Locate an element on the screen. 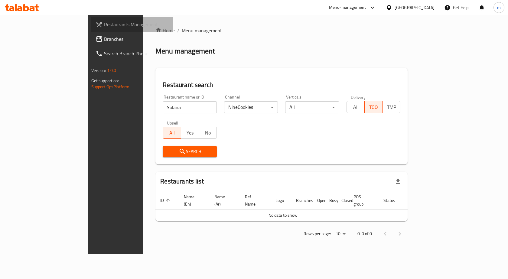 The image size is (508, 279). th: Closed is located at coordinates (343, 200).